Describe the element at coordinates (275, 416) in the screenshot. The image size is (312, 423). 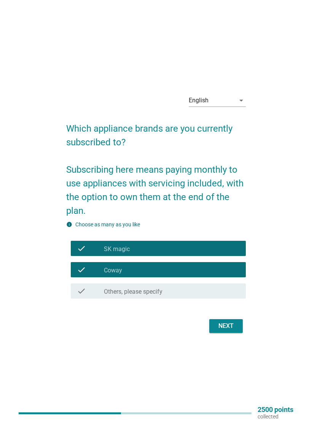
I see `p: collected` at that location.